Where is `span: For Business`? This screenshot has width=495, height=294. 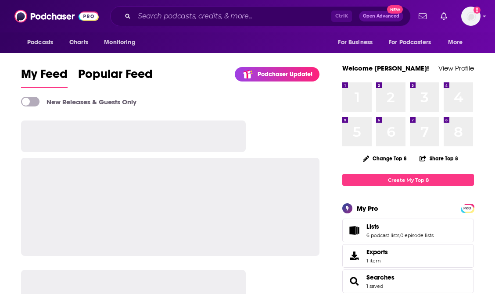
span: For Business is located at coordinates (355, 43).